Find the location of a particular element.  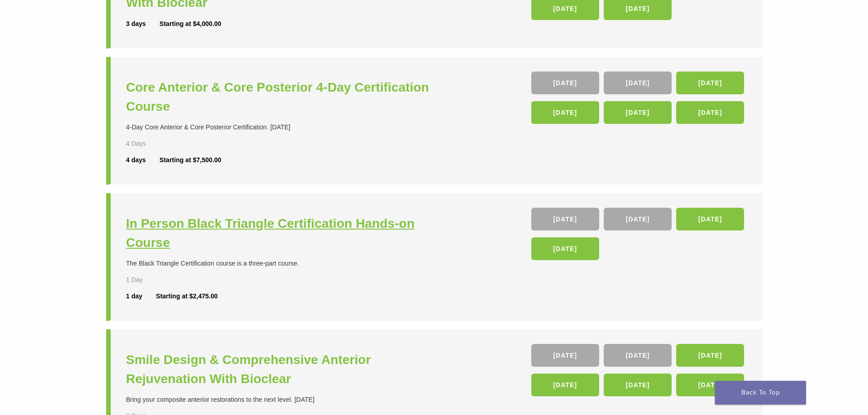

div: 1 Day is located at coordinates (149, 280).